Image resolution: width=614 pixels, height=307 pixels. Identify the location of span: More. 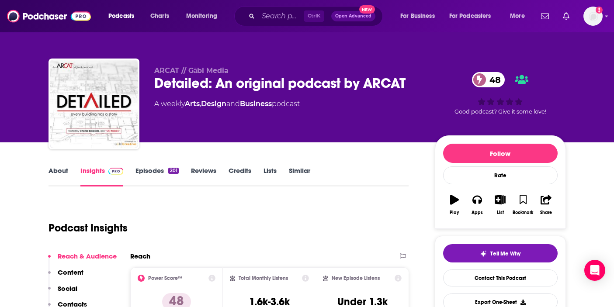
(517, 16).